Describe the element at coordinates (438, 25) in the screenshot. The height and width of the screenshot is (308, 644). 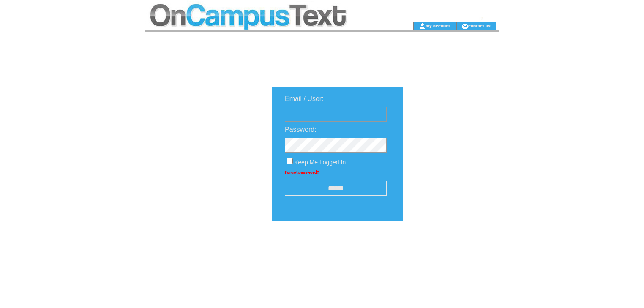
I see `a: my account` at that location.